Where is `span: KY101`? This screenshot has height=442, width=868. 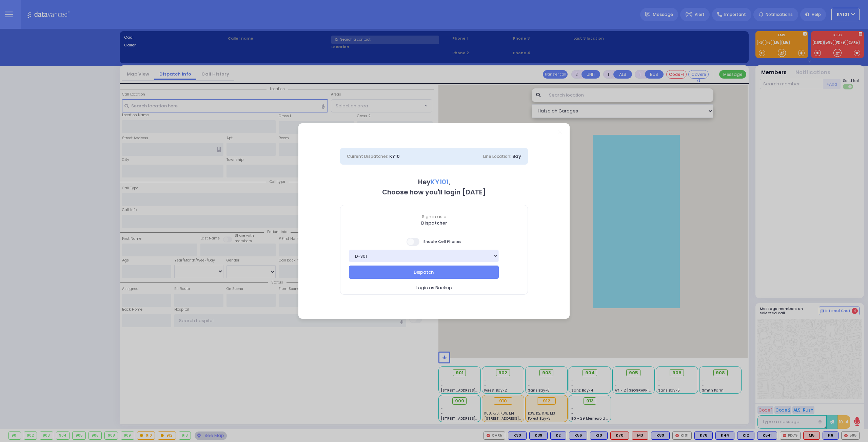
span: KY101 is located at coordinates (439, 182).